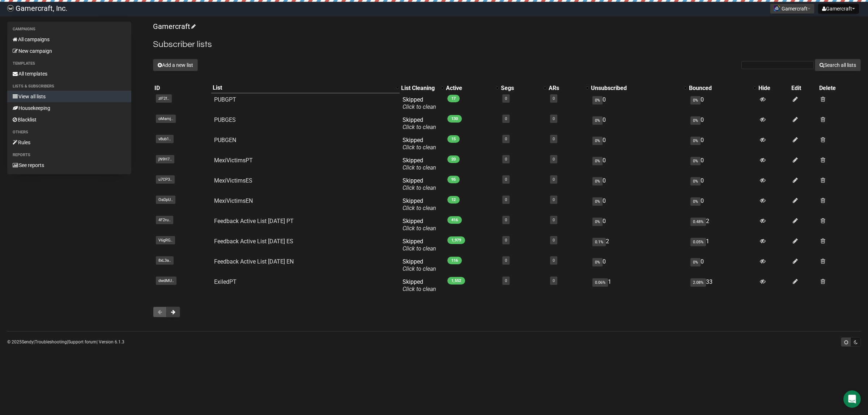 The width and height of the screenshot is (868, 415). I want to click on a: MexiVictimsPT, so click(233, 160).